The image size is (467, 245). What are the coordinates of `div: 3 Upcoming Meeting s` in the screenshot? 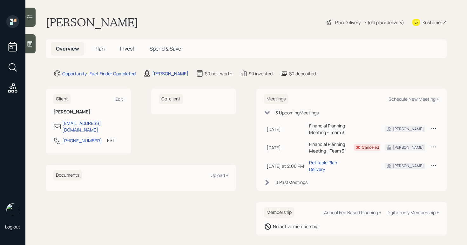 It's located at (297, 112).